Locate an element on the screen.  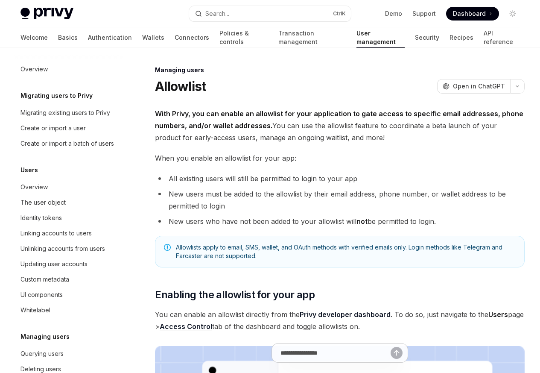
span: Enabling the allowlist for your app is located at coordinates (235, 295).